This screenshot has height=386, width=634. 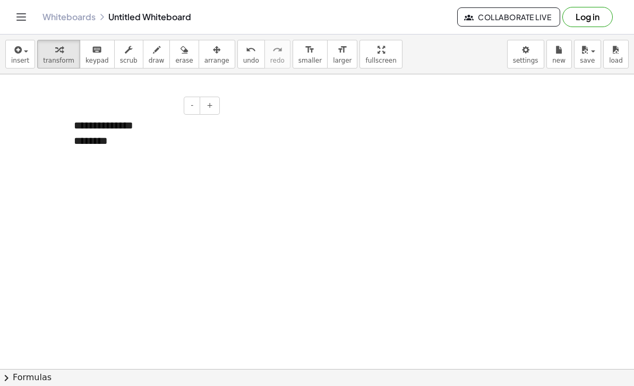 What do you see at coordinates (157, 61) in the screenshot?
I see `span: draw` at bounding box center [157, 61].